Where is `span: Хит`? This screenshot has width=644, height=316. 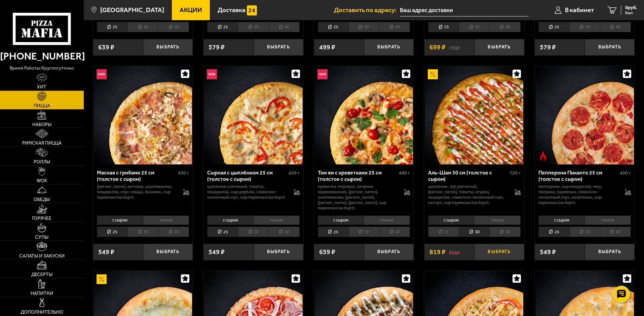
span: Хит is located at coordinates (42, 87).